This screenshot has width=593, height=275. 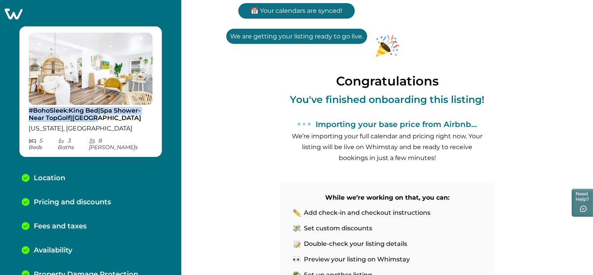 What do you see at coordinates (297, 213) in the screenshot?
I see `img: pencil-icon` at bounding box center [297, 213].